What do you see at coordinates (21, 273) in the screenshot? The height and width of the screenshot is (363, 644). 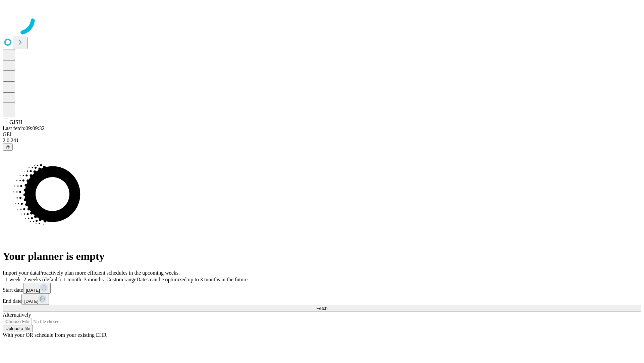 I see `span: Import your data` at bounding box center [21, 273].